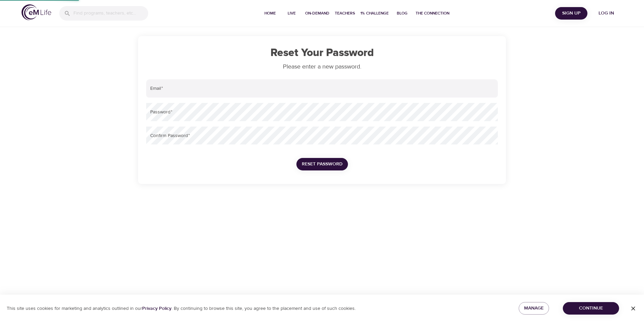  What do you see at coordinates (318, 13) in the screenshot?
I see `span: On-Demand` at bounding box center [318, 13].